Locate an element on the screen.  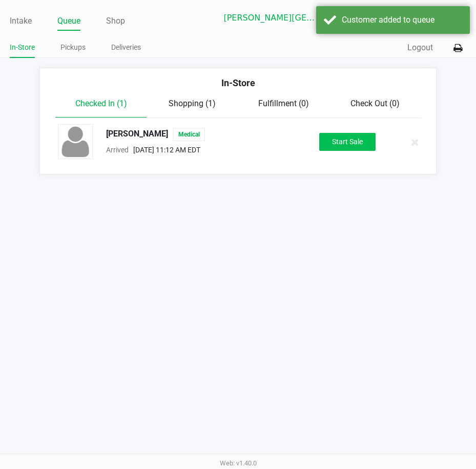
a: In-Store is located at coordinates (22, 47).